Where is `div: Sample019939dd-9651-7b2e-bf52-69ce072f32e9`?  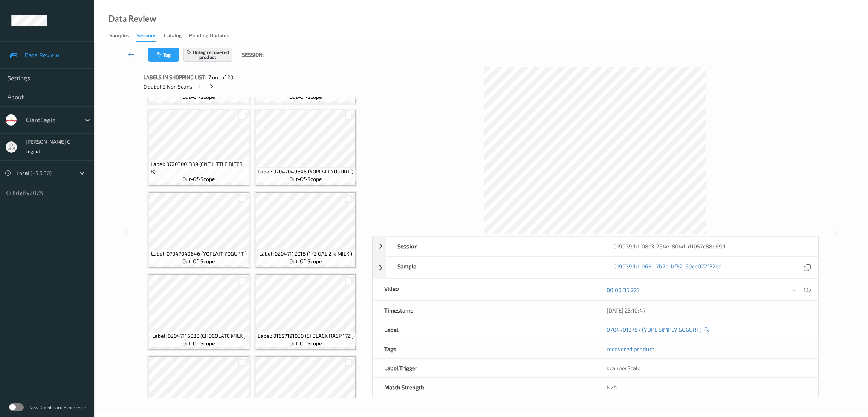 div: Sample019939dd-9651-7b2e-bf52-69ce072f32e9 is located at coordinates (595, 267).